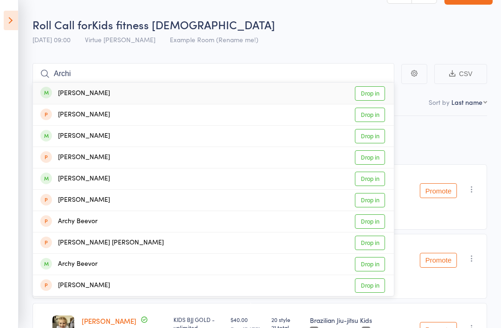  What do you see at coordinates (467, 102) in the screenshot?
I see `div: Last name` at bounding box center [467, 102].